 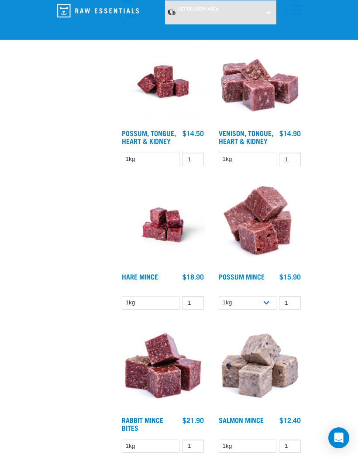 I want to click on img: 1141 Salmon Mince 01, so click(x=260, y=369).